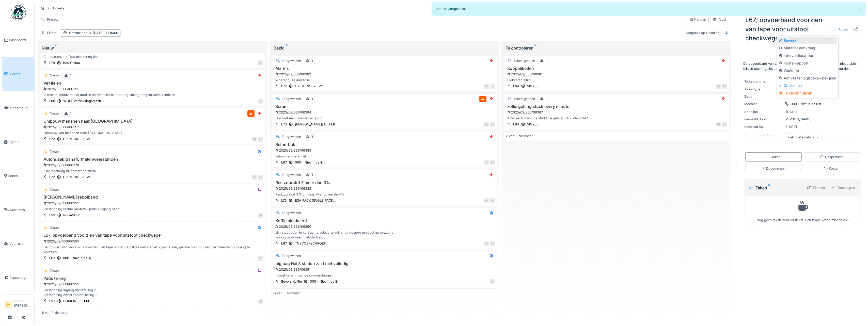 This screenshot has width=868, height=326. Describe the element at coordinates (487, 243) in the screenshot. I see `div: CU` at that location.